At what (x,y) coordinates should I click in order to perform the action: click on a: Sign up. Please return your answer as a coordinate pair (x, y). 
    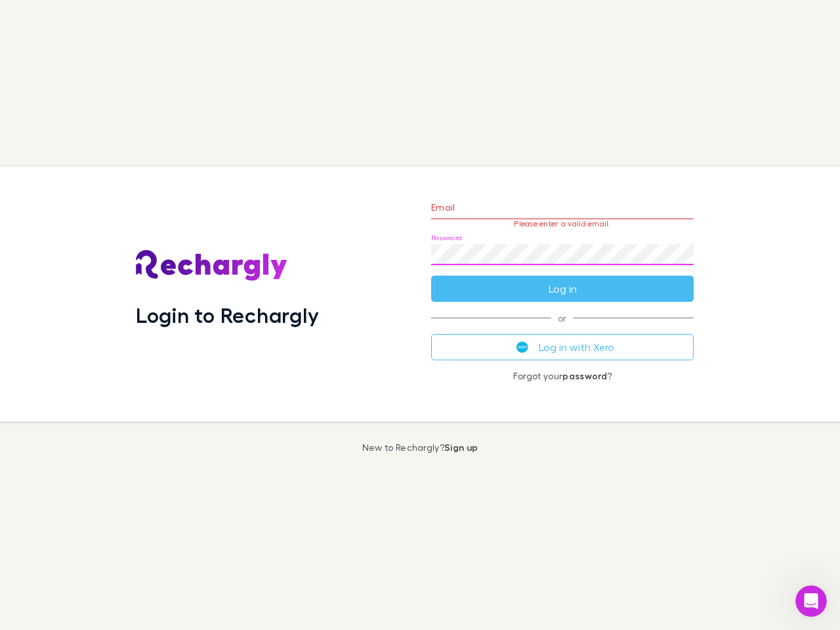
    Looking at the image, I should click on (460, 447).